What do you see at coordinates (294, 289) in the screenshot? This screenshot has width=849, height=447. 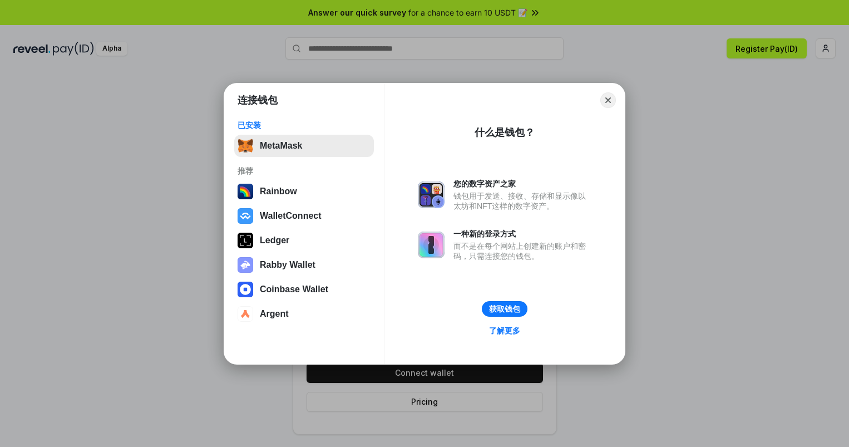 I see `div: Coinbase Wallet` at bounding box center [294, 289].